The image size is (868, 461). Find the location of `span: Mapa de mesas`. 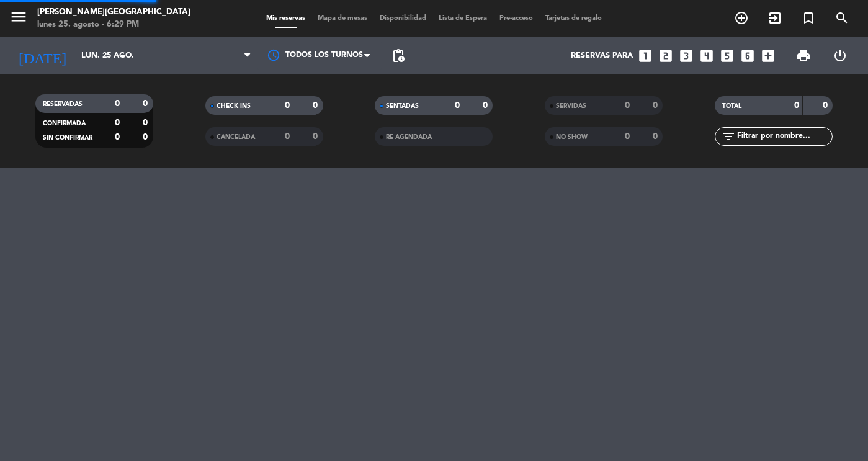

span: Mapa de mesas is located at coordinates (342, 18).